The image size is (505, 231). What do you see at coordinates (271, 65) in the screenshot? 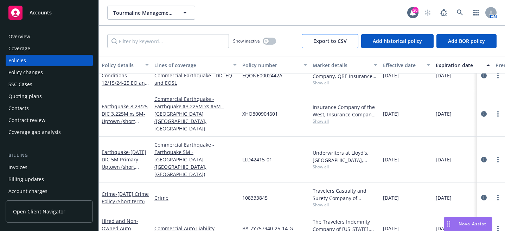
I see `div: Policy number` at bounding box center [271, 65].